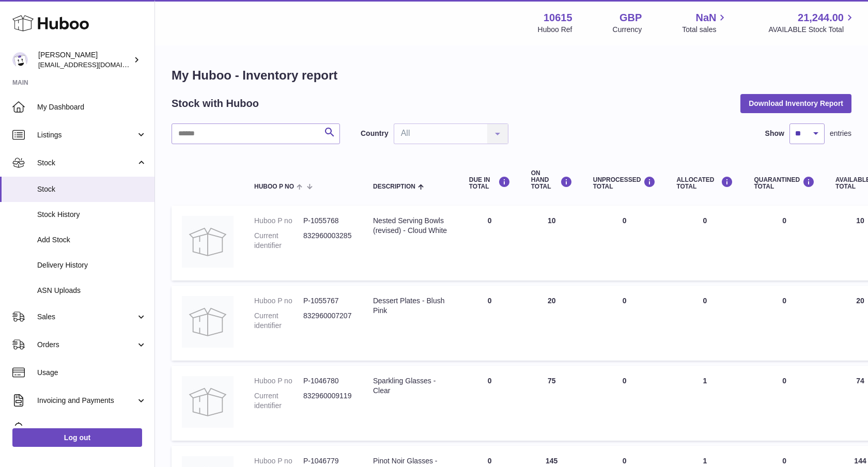  What do you see at coordinates (625, 183) in the screenshot?
I see `div: UNPROCESSED Total` at bounding box center [625, 183].